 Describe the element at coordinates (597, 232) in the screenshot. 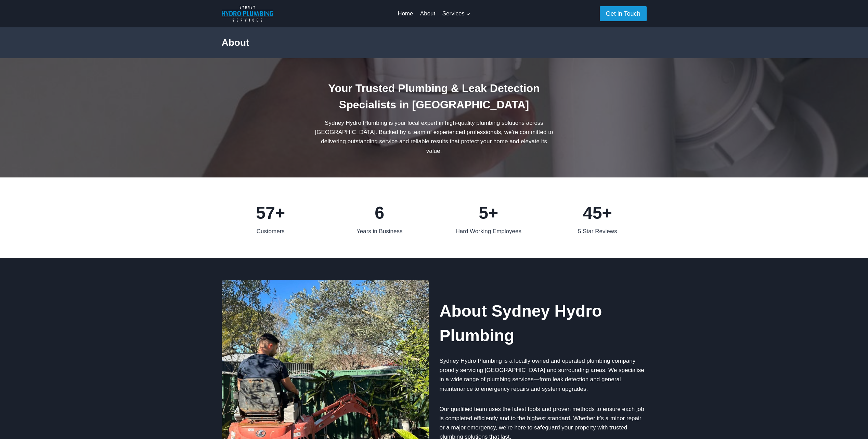

I see `div: 5 Star Reviews` at that location.